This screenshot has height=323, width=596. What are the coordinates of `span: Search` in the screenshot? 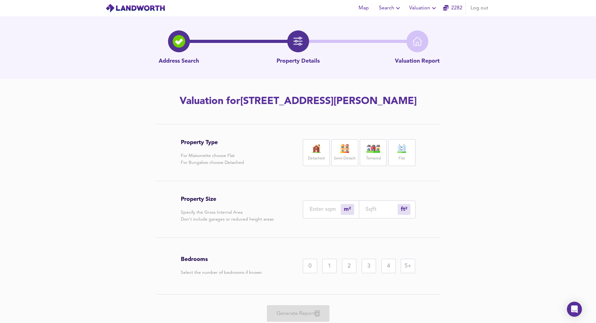 It's located at (390, 8).